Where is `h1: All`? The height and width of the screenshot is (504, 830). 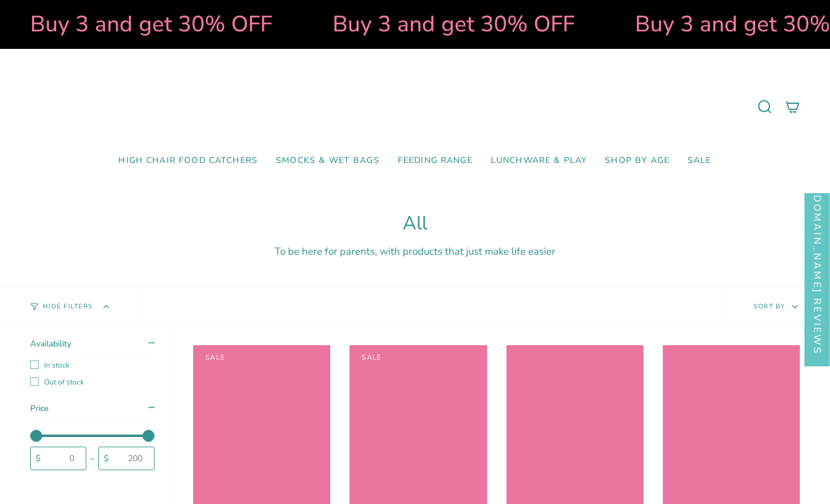
h1: All is located at coordinates (415, 224).